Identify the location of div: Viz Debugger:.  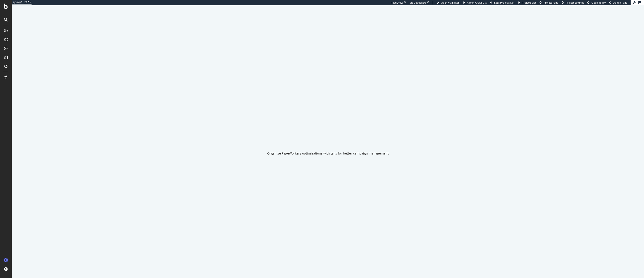
(417, 3).